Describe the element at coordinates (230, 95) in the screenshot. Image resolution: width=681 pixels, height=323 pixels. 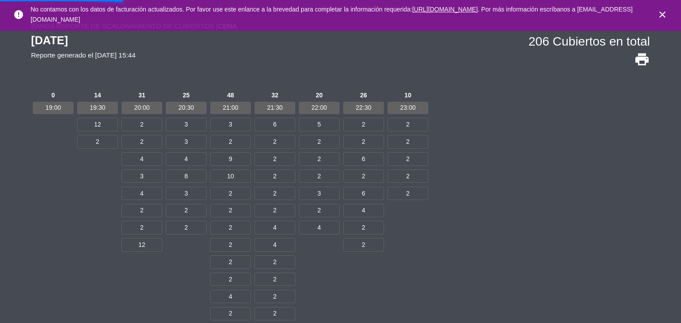
I see `span: 48` at that location.